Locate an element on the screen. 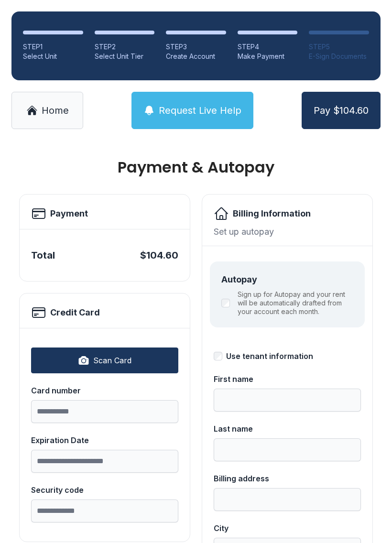 The image size is (392, 543). div: STEP 2 is located at coordinates (124, 47).